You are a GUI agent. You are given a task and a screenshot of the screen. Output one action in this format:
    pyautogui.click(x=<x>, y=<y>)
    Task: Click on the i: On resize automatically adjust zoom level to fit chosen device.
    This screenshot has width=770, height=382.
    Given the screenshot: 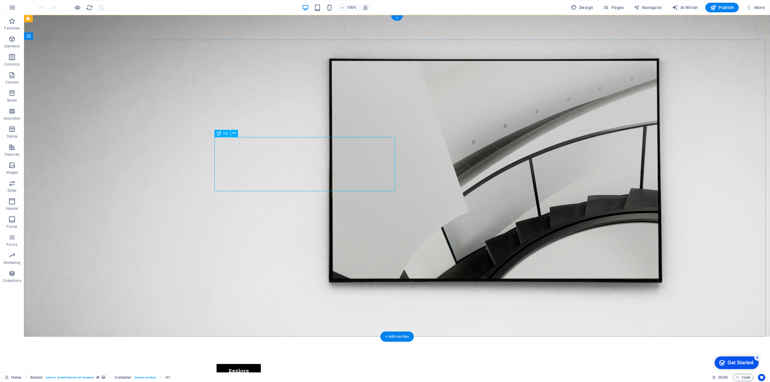 What is the action you would take?
    pyautogui.click(x=366, y=8)
    